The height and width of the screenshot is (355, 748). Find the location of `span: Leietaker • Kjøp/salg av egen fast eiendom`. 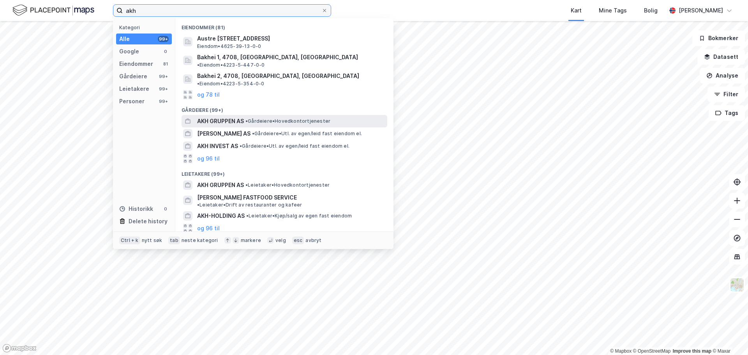

span: Leietaker • Kjøp/salg av egen fast eiendom is located at coordinates (299, 216).